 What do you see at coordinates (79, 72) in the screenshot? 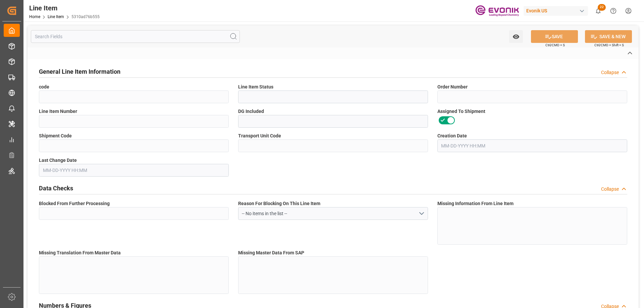
I see `h2: General Line Item Information` at bounding box center [79, 72].